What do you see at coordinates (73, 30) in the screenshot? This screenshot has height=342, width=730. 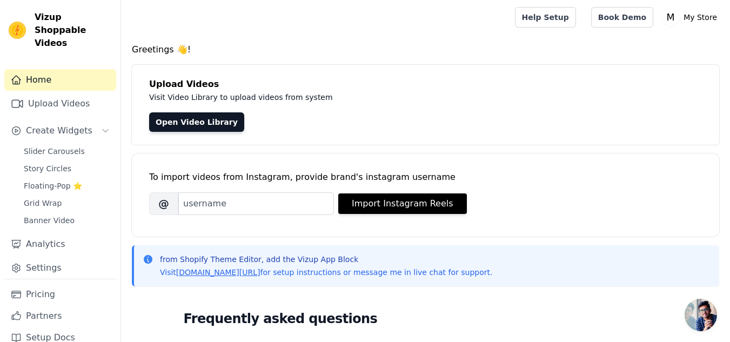 I see `span: Vizup Shoppable Videos` at bounding box center [73, 30].